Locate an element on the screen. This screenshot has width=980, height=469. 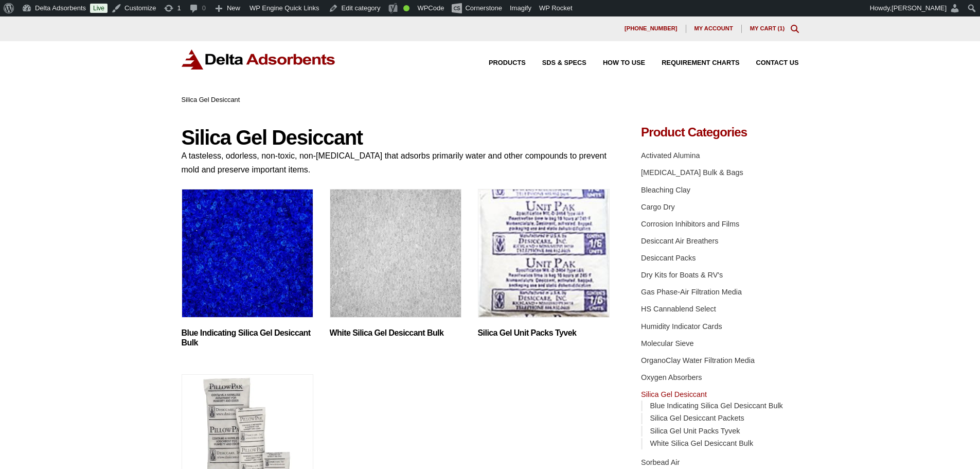
a: Sorbead Air is located at coordinates (660, 462).